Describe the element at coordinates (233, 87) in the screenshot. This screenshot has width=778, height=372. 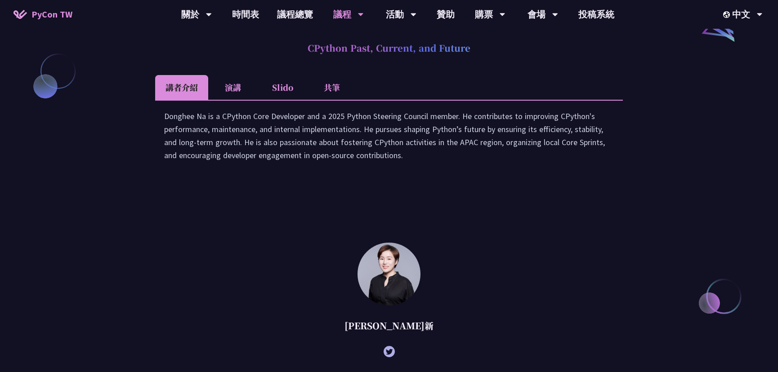
I see `li: 演講` at that location.